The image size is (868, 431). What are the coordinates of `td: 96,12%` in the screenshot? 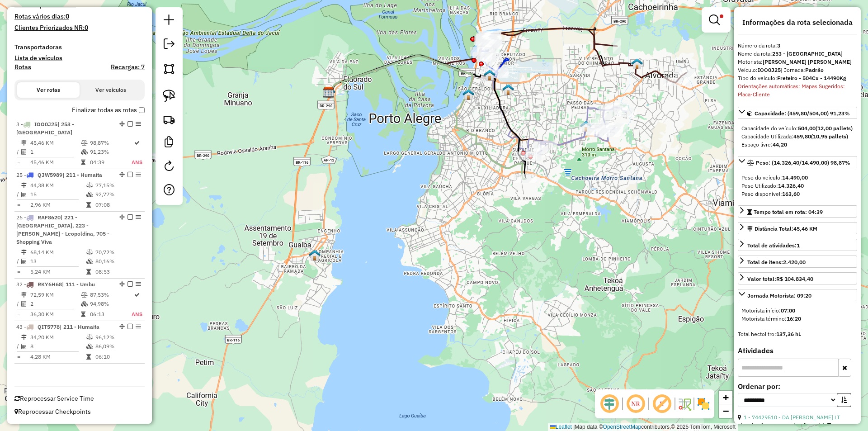 It's located at (118, 337).